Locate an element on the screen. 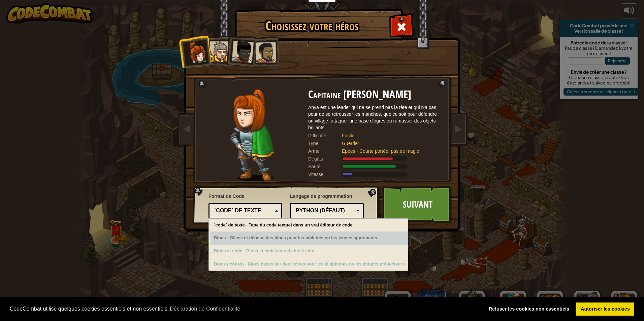  div: Python (Défaut) is located at coordinates (325, 210).